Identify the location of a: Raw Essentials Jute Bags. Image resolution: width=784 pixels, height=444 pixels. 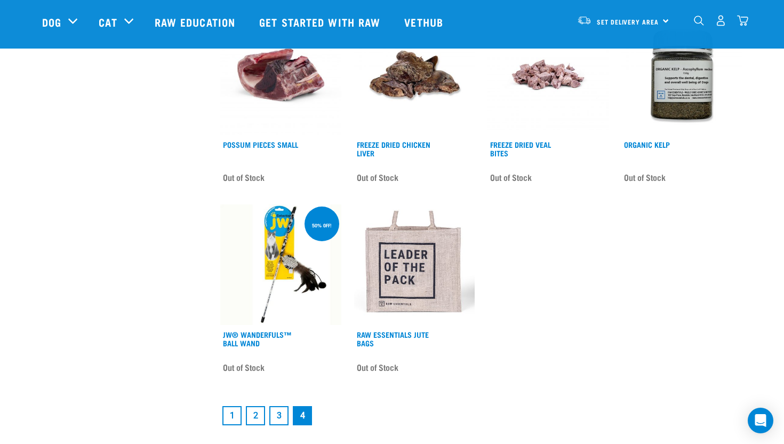
(392, 338).